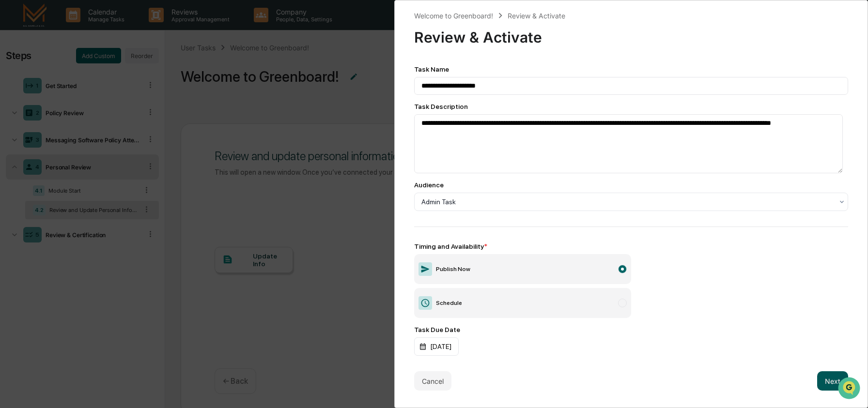  Describe the element at coordinates (453, 16) in the screenshot. I see `div: Welcome to Greenboard!` at that location.